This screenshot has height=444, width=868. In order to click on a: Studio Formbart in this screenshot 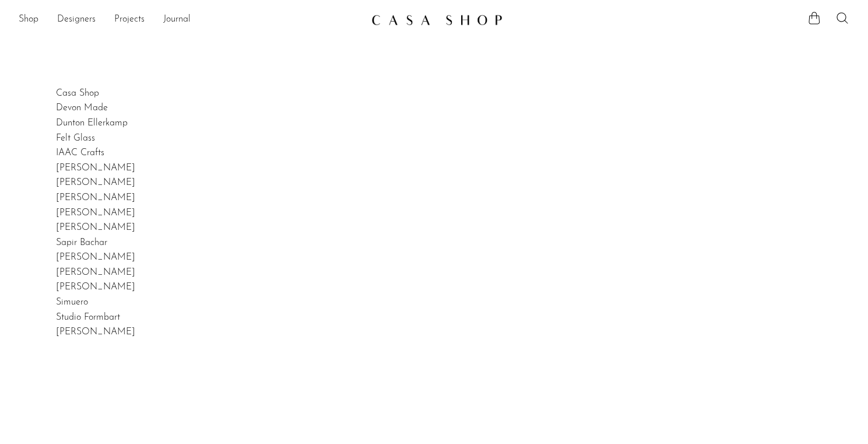, I will do `click(88, 317)`.